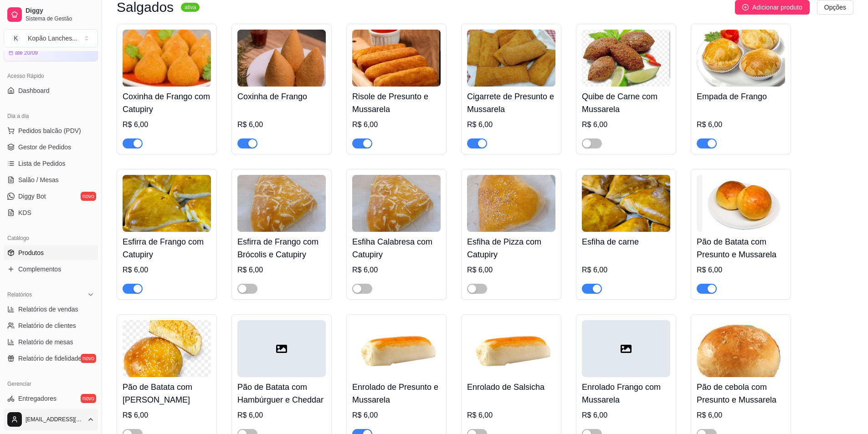  Describe the element at coordinates (51, 180) in the screenshot. I see `a: Salão / Mesas` at that location.